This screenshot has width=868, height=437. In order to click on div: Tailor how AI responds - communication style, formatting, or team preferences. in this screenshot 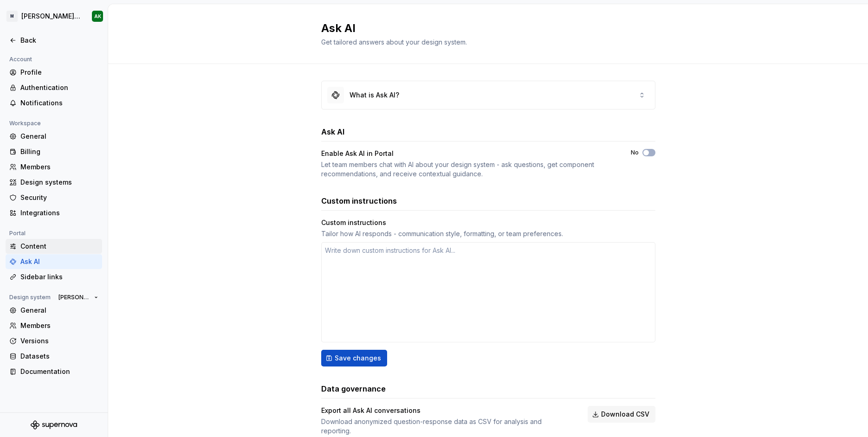, I will do `click(488, 233)`.